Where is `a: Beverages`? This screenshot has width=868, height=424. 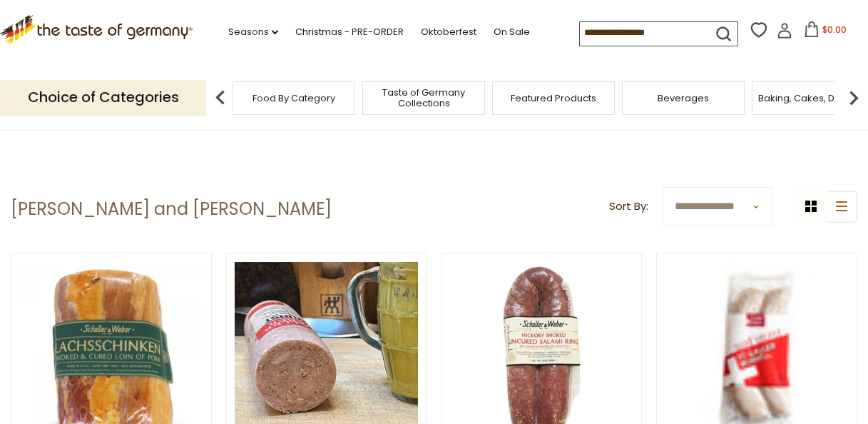
a: Beverages is located at coordinates (683, 97).